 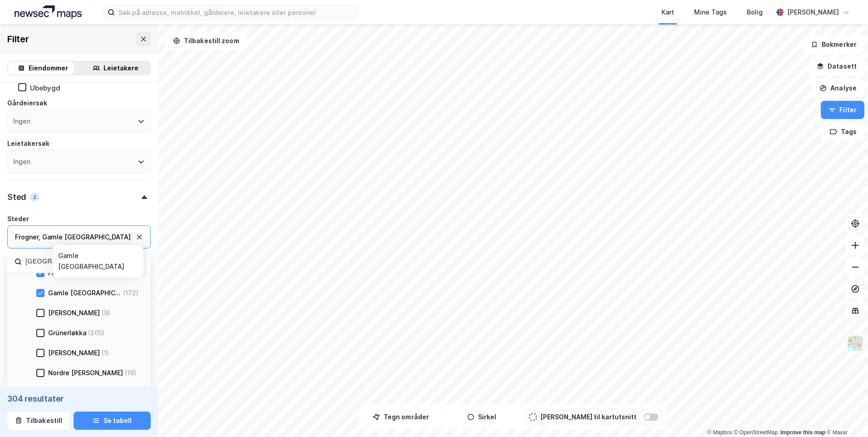 I want to click on button: Sirkel, so click(x=482, y=417).